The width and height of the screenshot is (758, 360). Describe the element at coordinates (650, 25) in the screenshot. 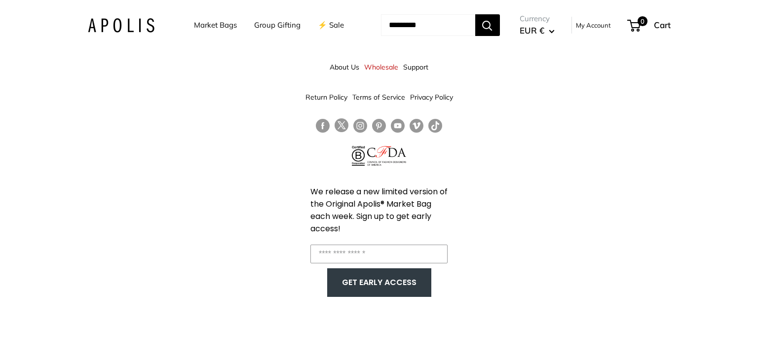

I see `a: 0 Cart` at that location.